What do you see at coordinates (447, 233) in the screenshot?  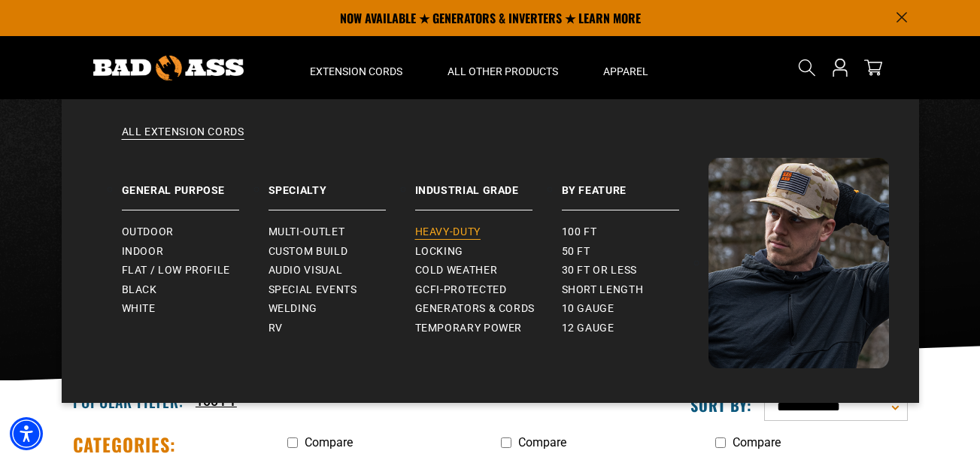 I see `span: Heavy-Duty` at bounding box center [447, 233].